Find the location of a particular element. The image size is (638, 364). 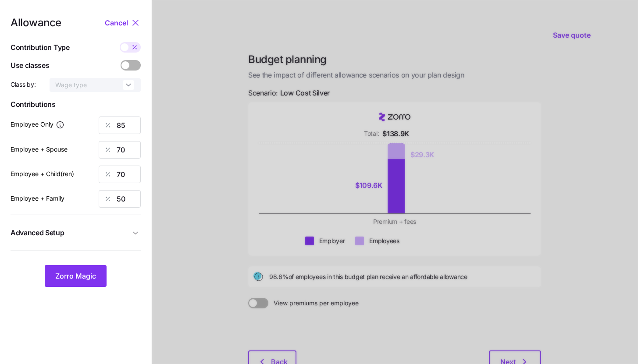

label: Employee + Spouse is located at coordinates (39, 149).